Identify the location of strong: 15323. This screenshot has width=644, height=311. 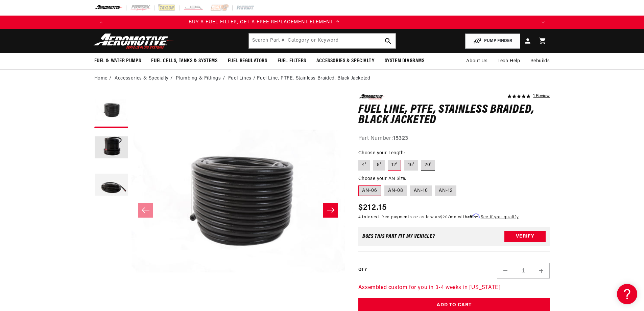
(401, 138).